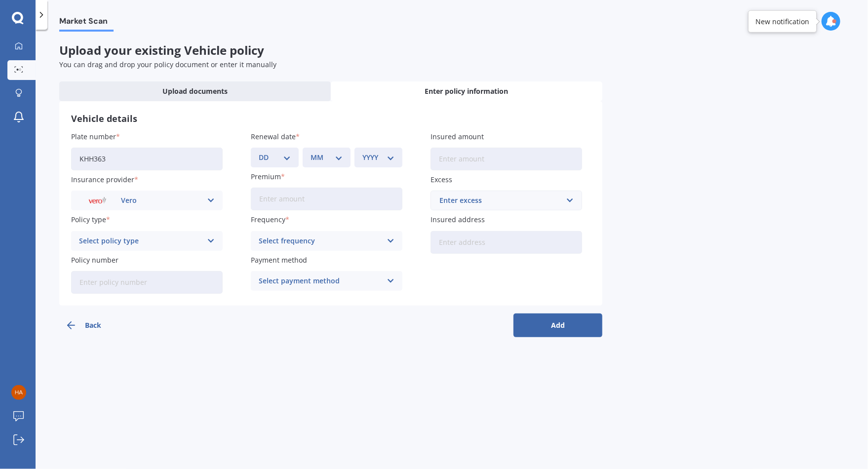 The height and width of the screenshot is (469, 868). Describe the element at coordinates (168, 64) in the screenshot. I see `span: You can drag and drop your policy document or enter it manually` at that location.